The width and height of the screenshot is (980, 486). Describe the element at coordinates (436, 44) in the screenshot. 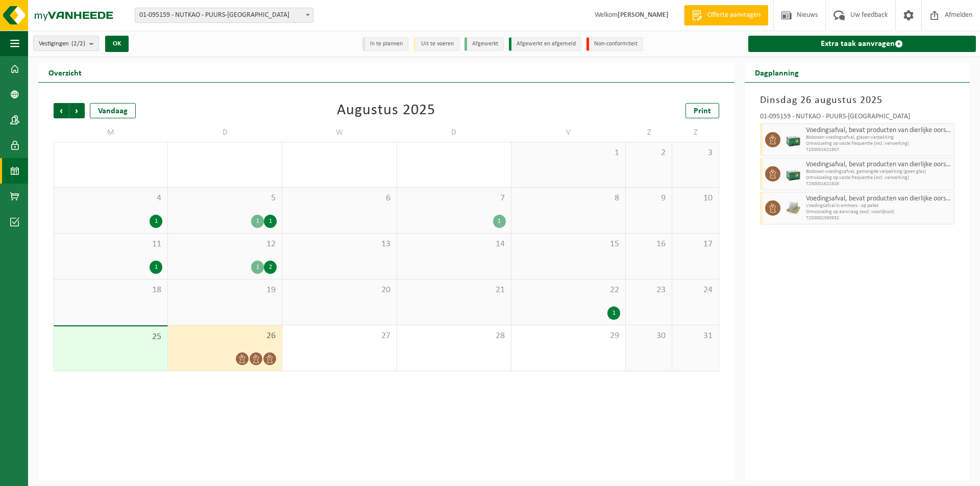

I see `li: Uit te voeren` at that location.